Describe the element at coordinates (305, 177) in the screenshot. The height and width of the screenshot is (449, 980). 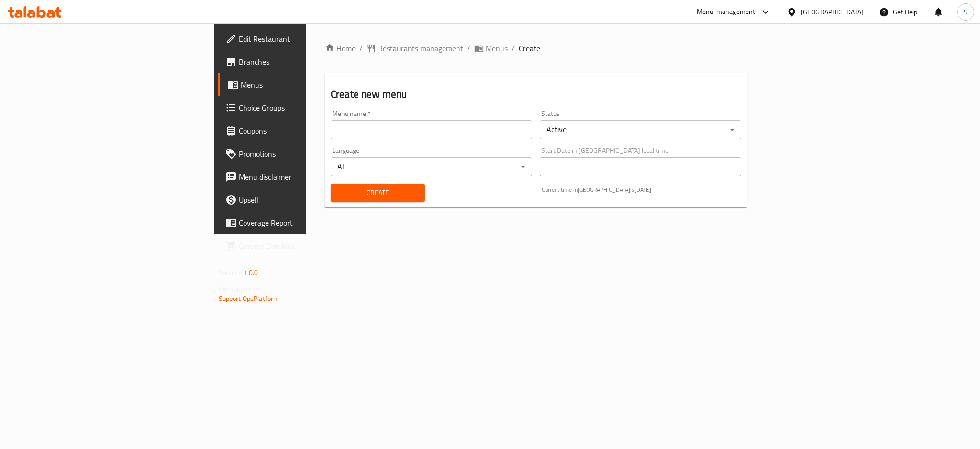
I see `span: Menu disclaimer` at that location.